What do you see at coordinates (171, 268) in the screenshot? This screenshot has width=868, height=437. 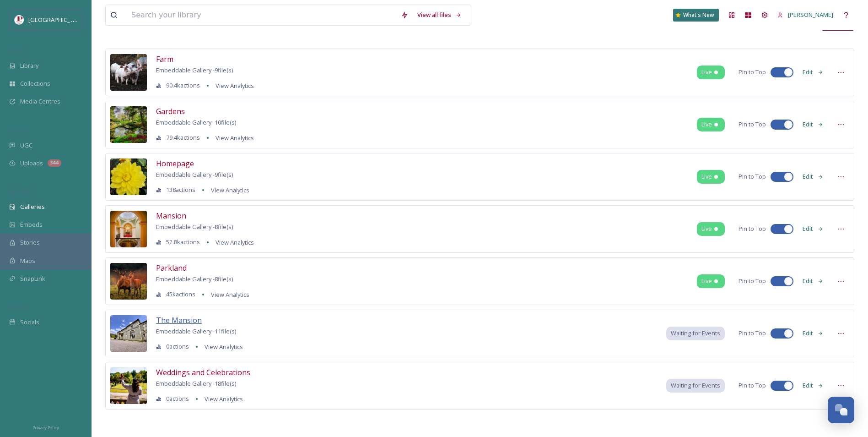 I see `span: Parkland` at bounding box center [171, 268].